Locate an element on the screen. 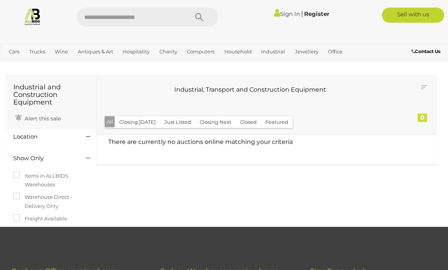 The height and width of the screenshot is (270, 448). span: There are currently no auctions online matching your criteria is located at coordinates (200, 142).